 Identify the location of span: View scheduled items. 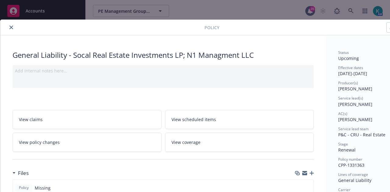
(194, 119).